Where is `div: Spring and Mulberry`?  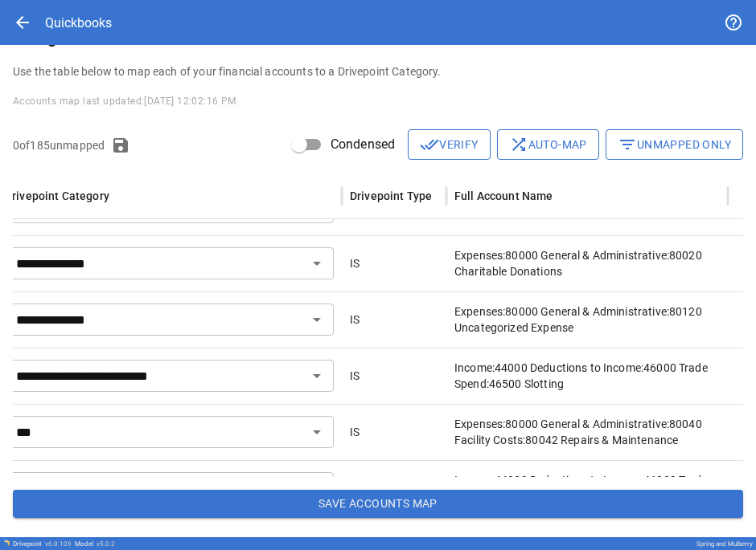 div: Spring and Mulberry is located at coordinates (724, 544).